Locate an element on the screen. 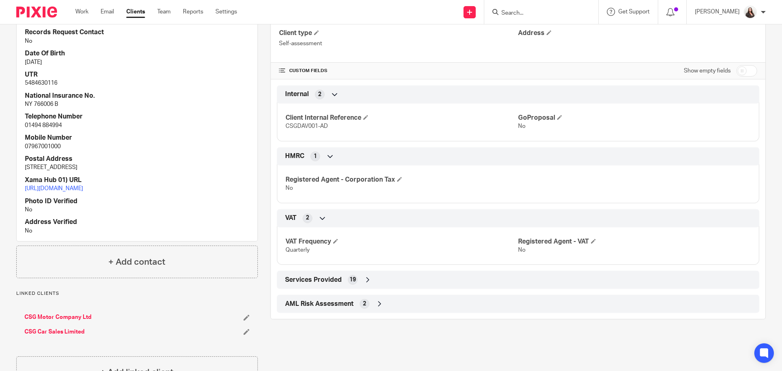  h4: Records Request Contact is located at coordinates (137, 32).